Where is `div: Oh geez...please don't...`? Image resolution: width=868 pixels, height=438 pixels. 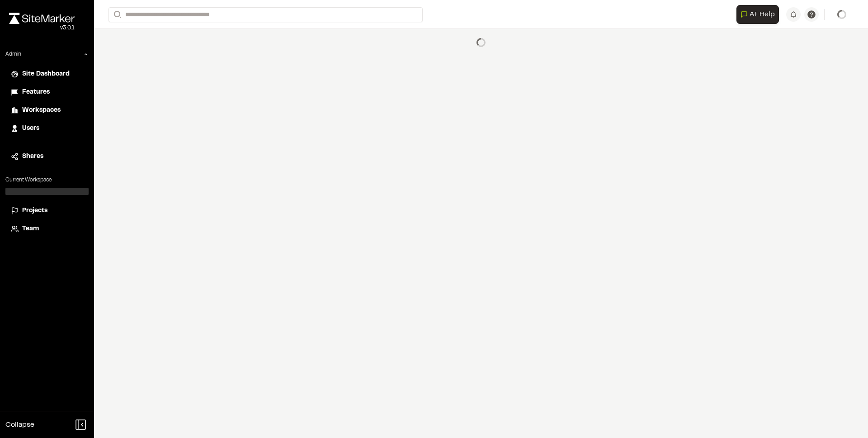 div: Oh geez...please don't... is located at coordinates (41, 28).